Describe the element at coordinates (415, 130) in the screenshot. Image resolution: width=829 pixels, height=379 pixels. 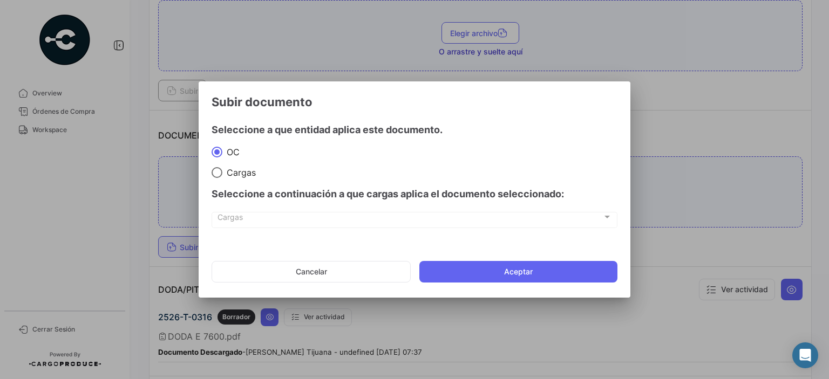
I see `h4: Seleccione a que entidad aplica este documento.` at that location.